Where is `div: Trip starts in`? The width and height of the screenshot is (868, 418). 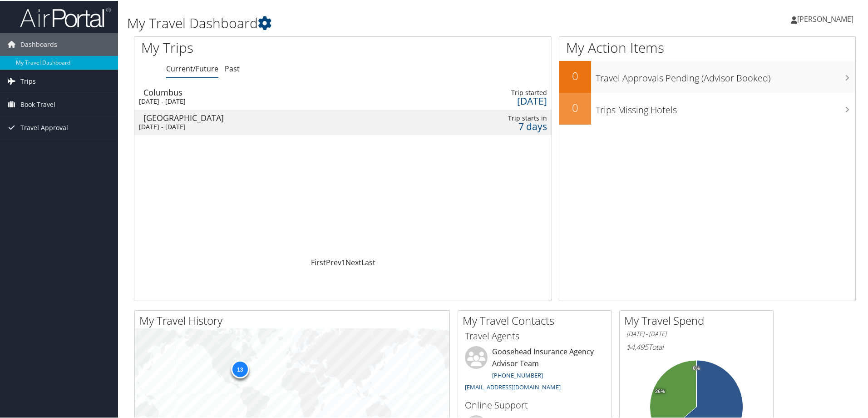
div: Trip starts in is located at coordinates (492, 117).